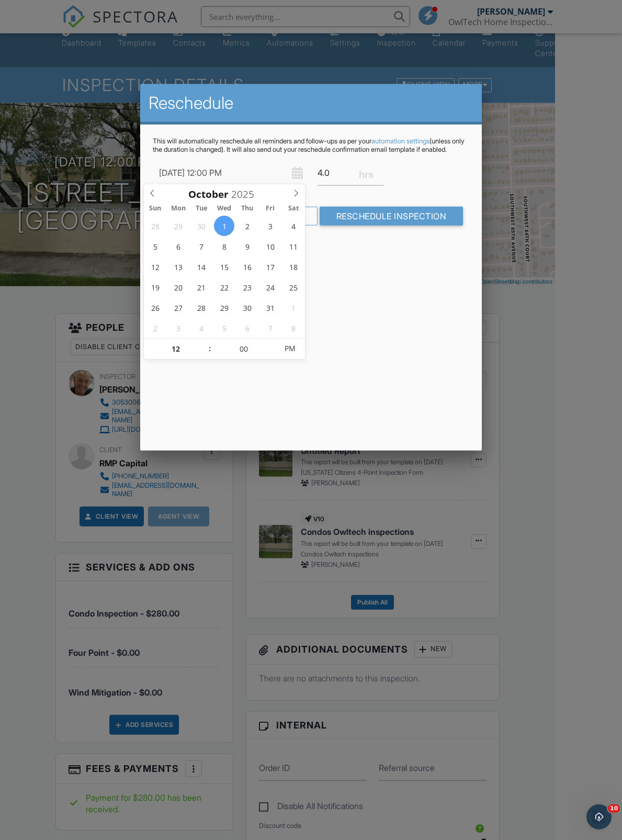  What do you see at coordinates (223, 267) in the screenshot?
I see `span: October 15, 2025` at bounding box center [223, 267].